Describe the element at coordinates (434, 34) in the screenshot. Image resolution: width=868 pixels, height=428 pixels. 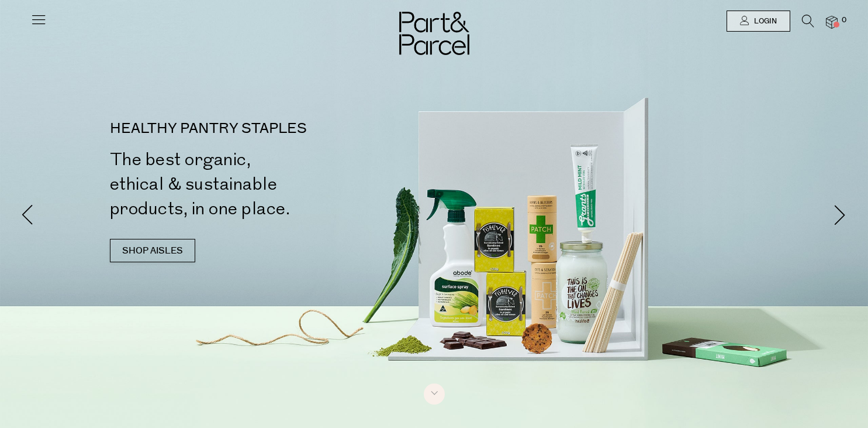
I see `img: Part&Parcel` at that location.